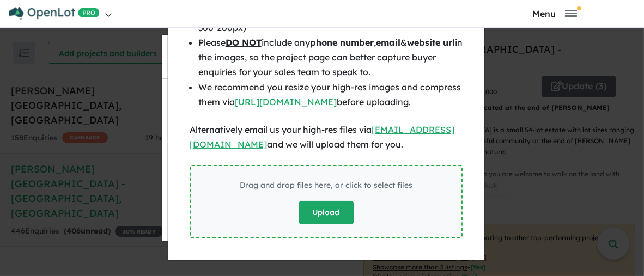 The height and width of the screenshot is (276, 644). I want to click on li: Please include any , & in the images, so the project page can better capture buyer enquiries for ..., so click(331, 58).